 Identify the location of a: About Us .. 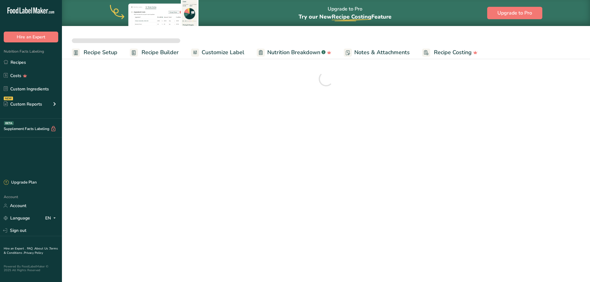
(42, 249).